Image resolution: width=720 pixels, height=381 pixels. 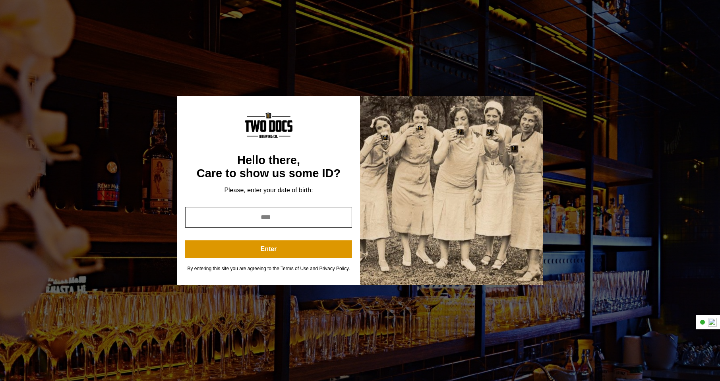 What do you see at coordinates (269, 167) in the screenshot?
I see `div: Hello there, Care to show us some ID?` at bounding box center [269, 167].